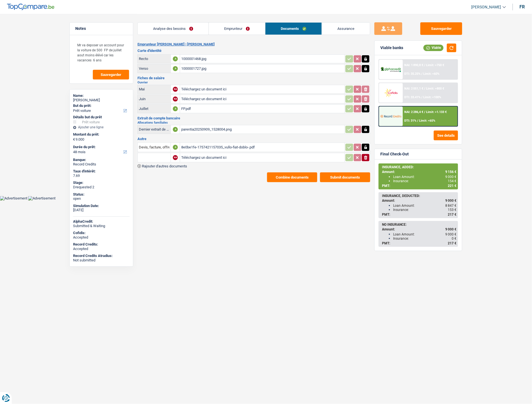 This screenshot has width=532, height=404. Describe the element at coordinates (414, 88) in the screenshot. I see `span: NAI: 2 051,1 €` at that location.